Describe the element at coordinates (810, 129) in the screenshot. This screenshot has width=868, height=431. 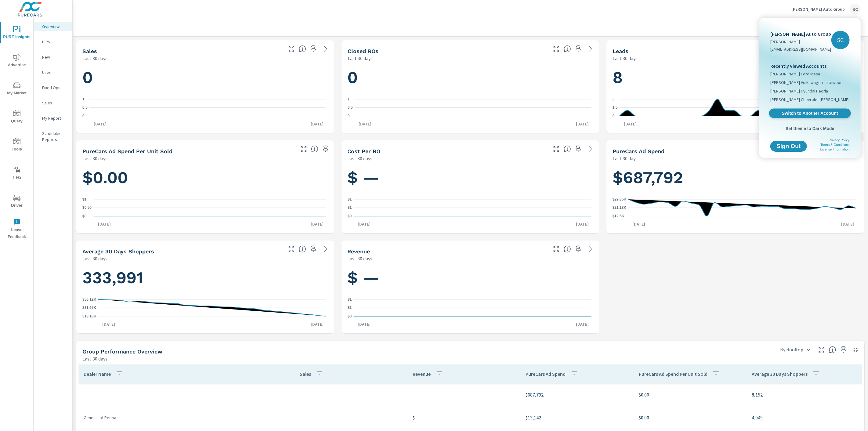
I see `span: Set theme to Dark Mode` at that location.